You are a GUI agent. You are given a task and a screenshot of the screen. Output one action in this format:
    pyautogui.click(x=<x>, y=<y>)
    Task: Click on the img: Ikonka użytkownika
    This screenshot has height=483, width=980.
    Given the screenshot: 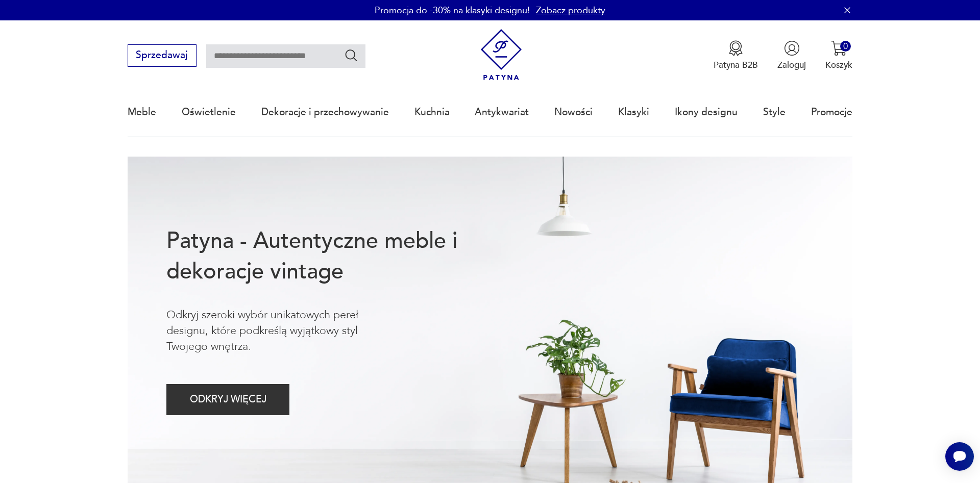 What is the action you would take?
    pyautogui.click(x=791, y=48)
    